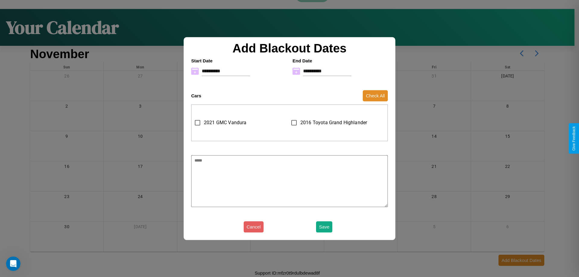 This screenshot has height=277, width=579. What do you see at coordinates (375, 96) in the screenshot?
I see `button: Check All` at bounding box center [375, 96].